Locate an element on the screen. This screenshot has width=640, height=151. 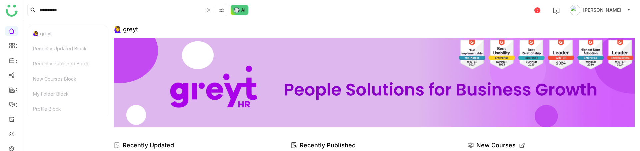
img: search-type.svg is located at coordinates (222, 10).